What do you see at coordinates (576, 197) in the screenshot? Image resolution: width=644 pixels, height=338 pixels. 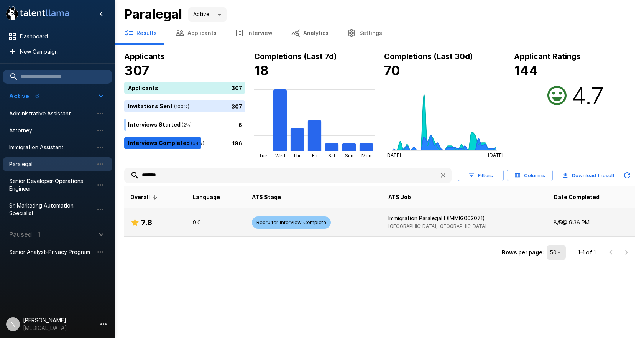 I see `span: Date Completed` at bounding box center [576, 197].